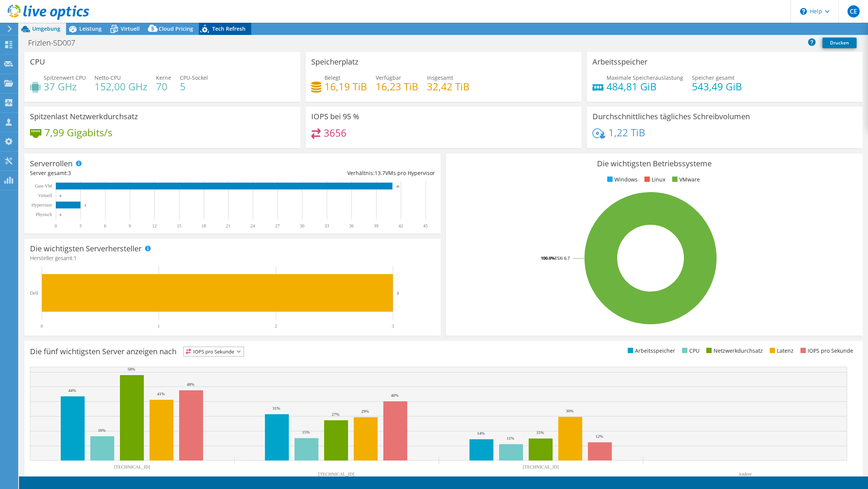 Image resolution: width=868 pixels, height=489 pixels. I want to click on text: 41, so click(398, 186).